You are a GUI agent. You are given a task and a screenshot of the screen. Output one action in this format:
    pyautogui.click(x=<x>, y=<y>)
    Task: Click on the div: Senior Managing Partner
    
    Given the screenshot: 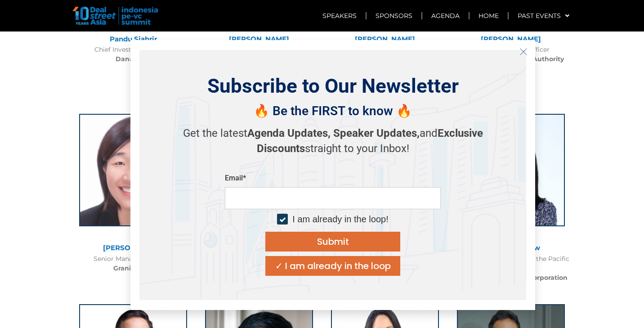 What is the action you would take?
    pyautogui.click(x=133, y=263)
    